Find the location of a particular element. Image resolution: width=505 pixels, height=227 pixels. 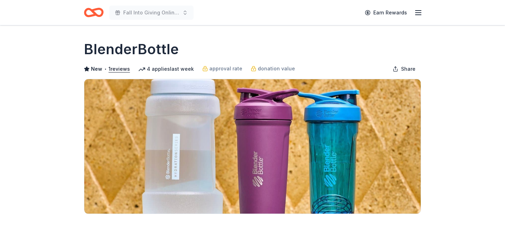

button: Share is located at coordinates (404, 69).